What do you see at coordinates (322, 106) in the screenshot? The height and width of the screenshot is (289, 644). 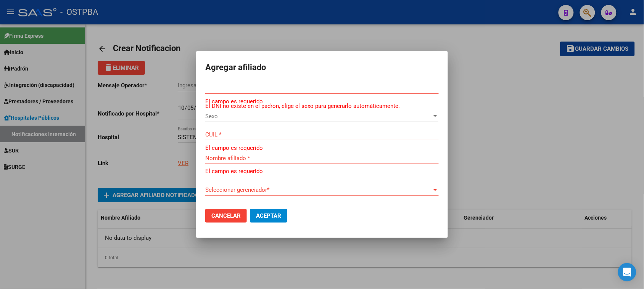 I see `p: El DNI no existe en el padrón, elige el sexo para generarlo automáticamente.` at bounding box center [322, 106].